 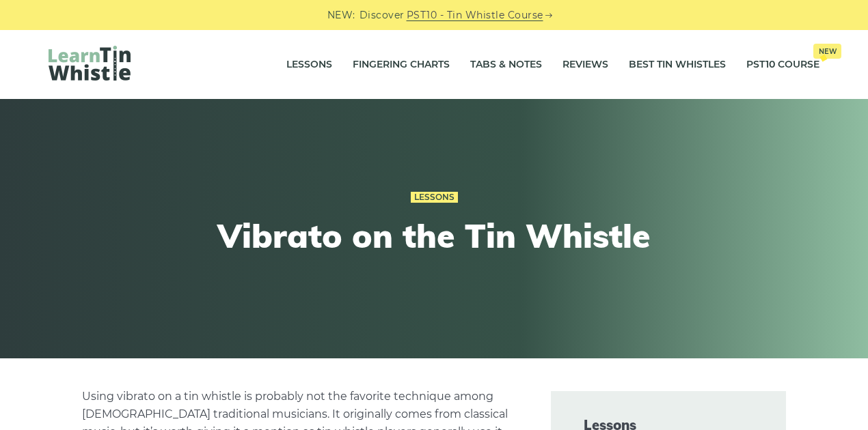 What do you see at coordinates (434, 236) in the screenshot?
I see `h1: Vibrato on the Tin Whistle` at bounding box center [434, 236].